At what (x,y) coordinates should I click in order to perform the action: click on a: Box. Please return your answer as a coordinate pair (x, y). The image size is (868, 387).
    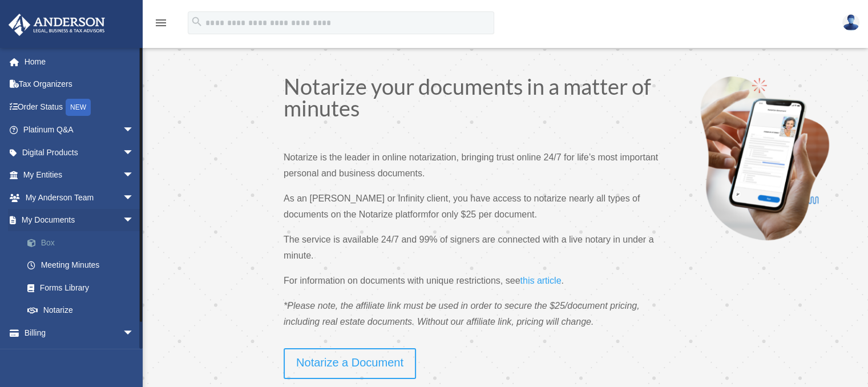
    Looking at the image, I should click on (83, 242).